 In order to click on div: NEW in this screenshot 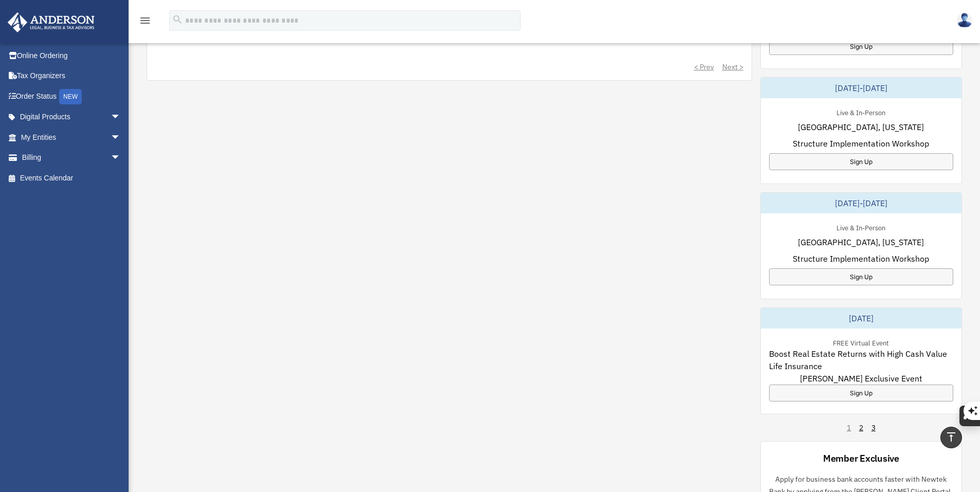, I will do `click(70, 96)`.